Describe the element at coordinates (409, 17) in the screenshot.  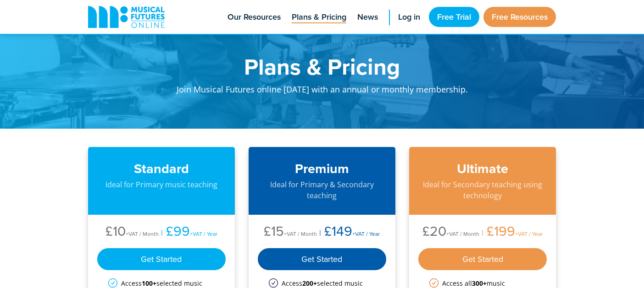
I see `span: Log in` at that location.